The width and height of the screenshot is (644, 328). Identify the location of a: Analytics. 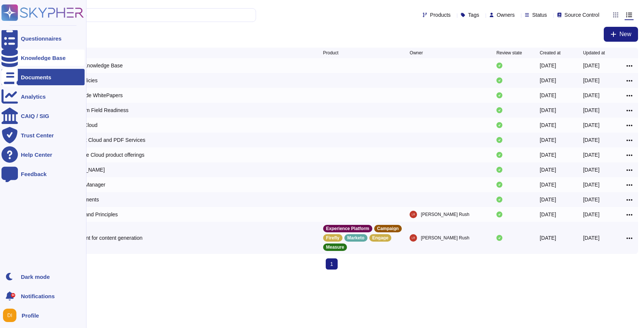
(43, 97).